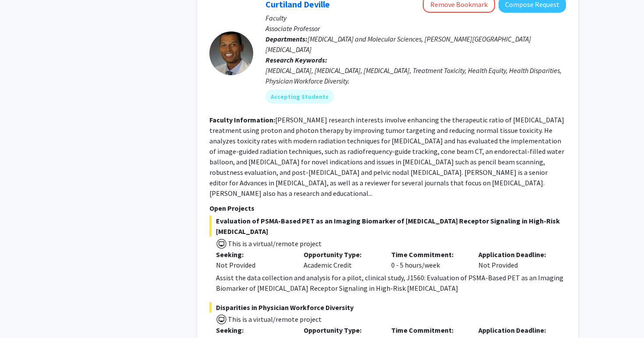  What do you see at coordinates (388, 308) in the screenshot?
I see `span: Disparities in Physician Workforce Diversity` at bounding box center [388, 308].